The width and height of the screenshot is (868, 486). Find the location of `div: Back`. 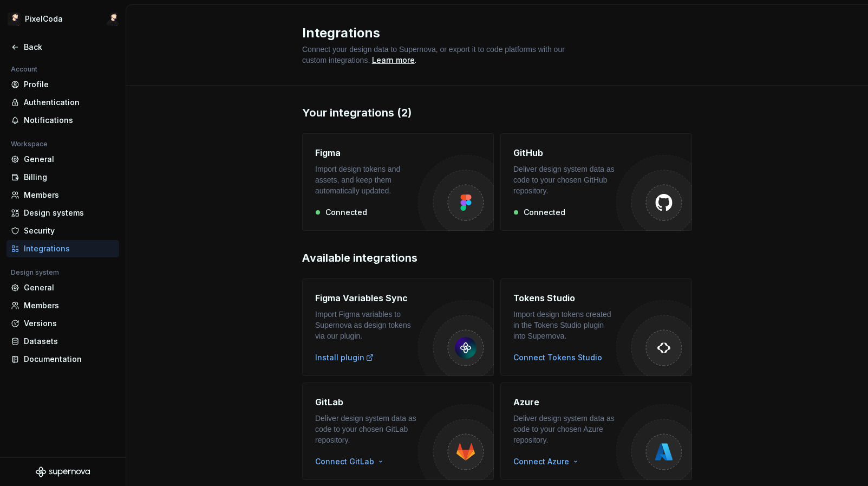

div: Back is located at coordinates (69, 47).